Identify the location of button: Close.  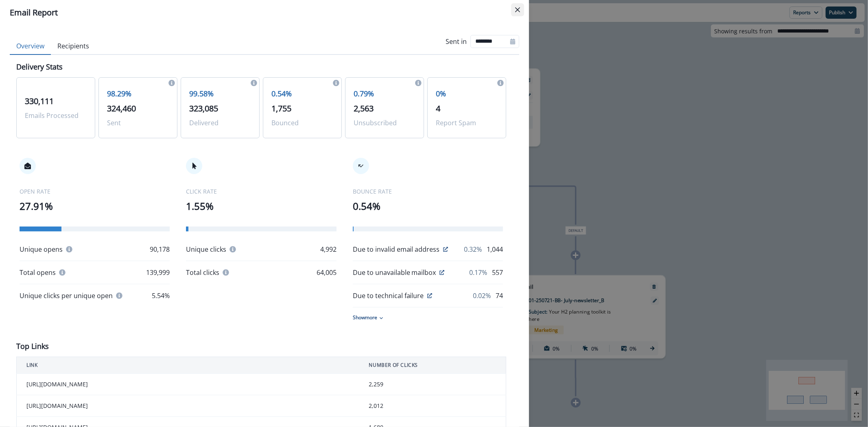
(517, 10).